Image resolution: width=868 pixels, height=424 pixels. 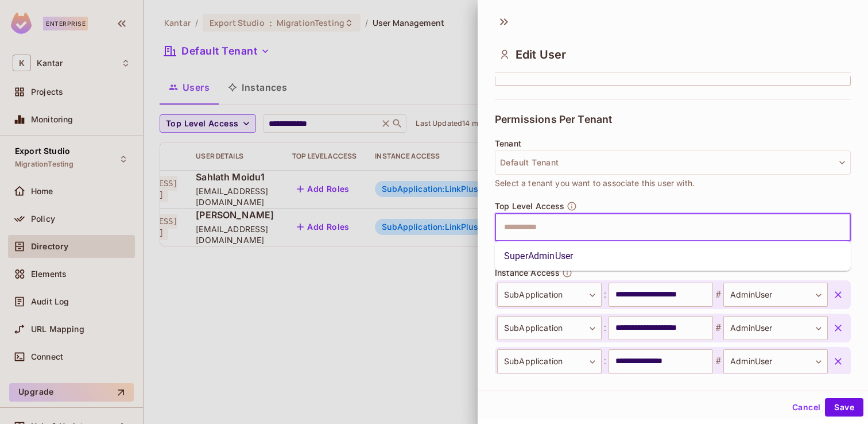 What do you see at coordinates (541, 54) in the screenshot?
I see `span: Edit User` at bounding box center [541, 54].